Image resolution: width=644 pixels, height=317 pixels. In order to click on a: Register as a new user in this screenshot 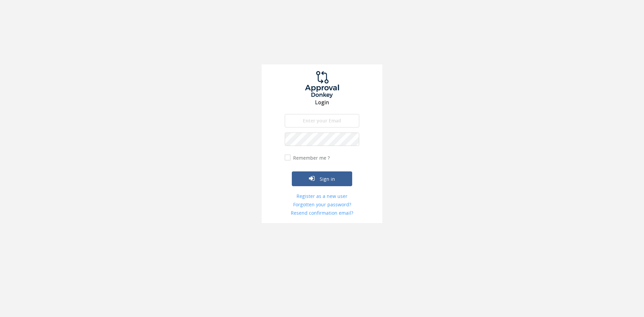, I will do `click(322, 196)`.